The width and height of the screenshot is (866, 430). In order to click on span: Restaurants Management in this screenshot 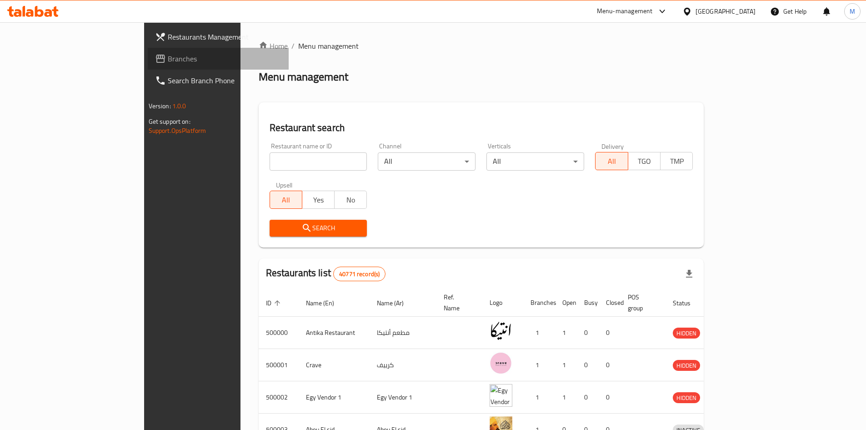, I will do `click(225, 37)`.